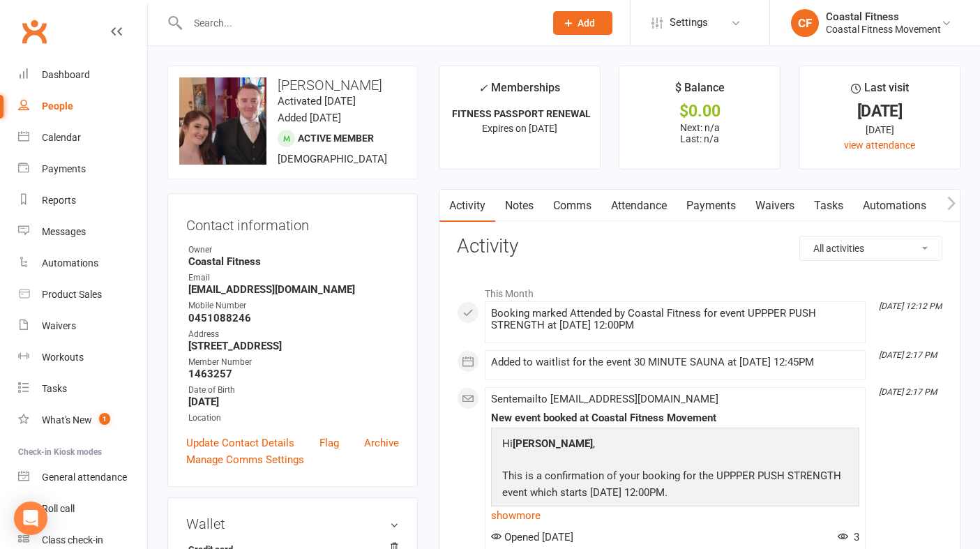  What do you see at coordinates (294, 277) in the screenshot?
I see `div: Email` at bounding box center [294, 277].